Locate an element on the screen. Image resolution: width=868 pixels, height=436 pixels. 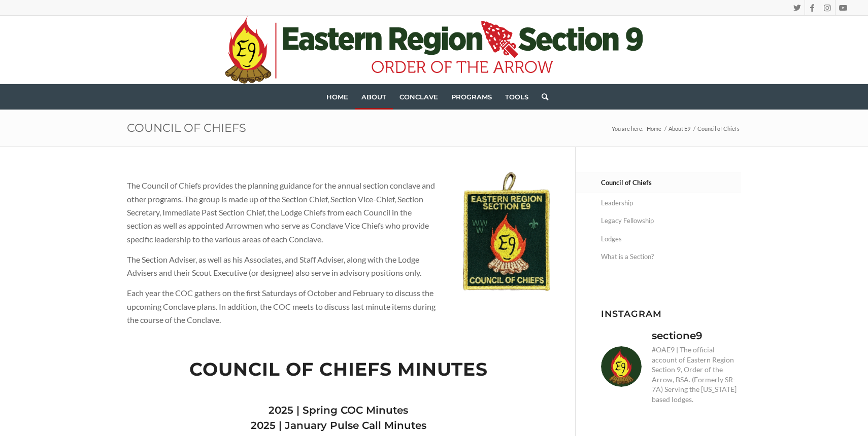
span: You are here: is located at coordinates (628, 128).